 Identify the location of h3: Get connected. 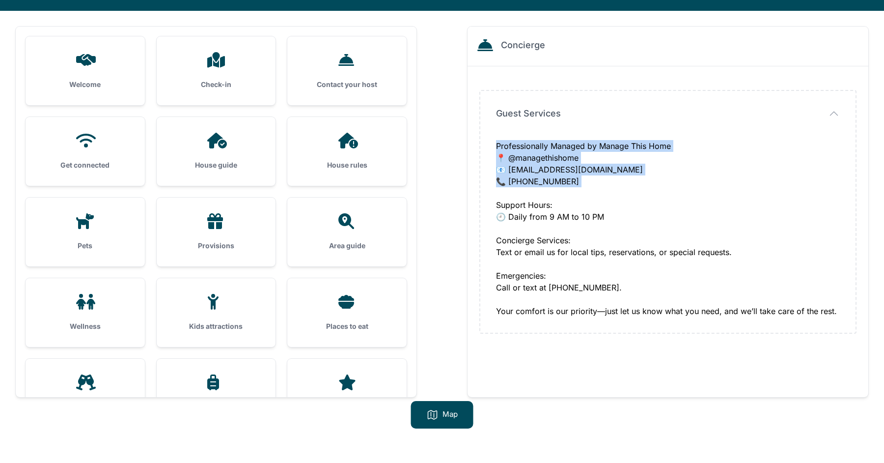
(85, 165).